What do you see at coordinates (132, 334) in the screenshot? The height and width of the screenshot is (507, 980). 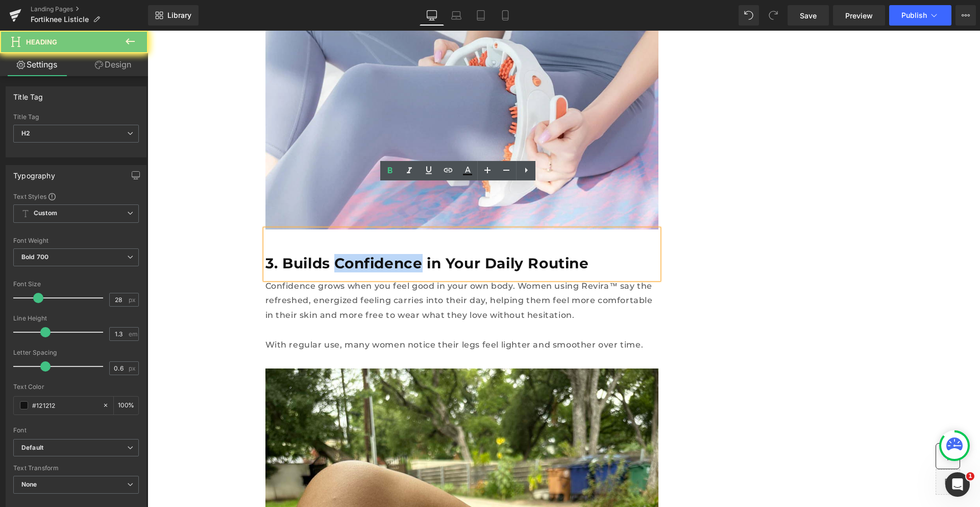 I see `span: em` at bounding box center [132, 334].